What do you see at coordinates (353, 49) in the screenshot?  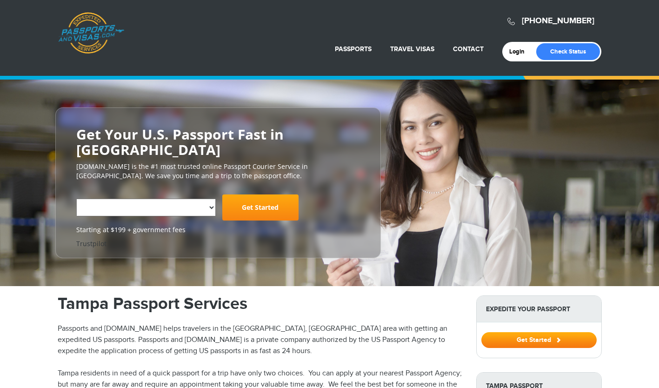 I see `a: Passports` at bounding box center [353, 49].